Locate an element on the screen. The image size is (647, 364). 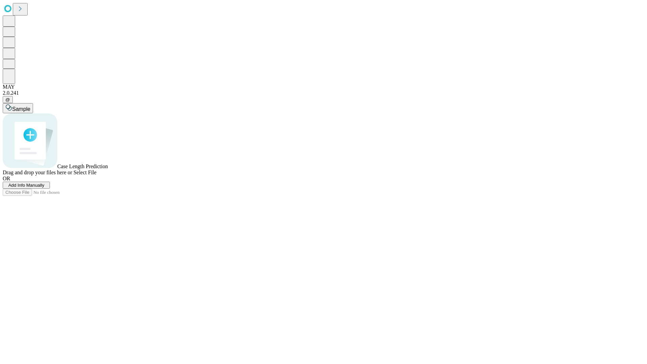
button: Add Info Manually is located at coordinates (26, 185).